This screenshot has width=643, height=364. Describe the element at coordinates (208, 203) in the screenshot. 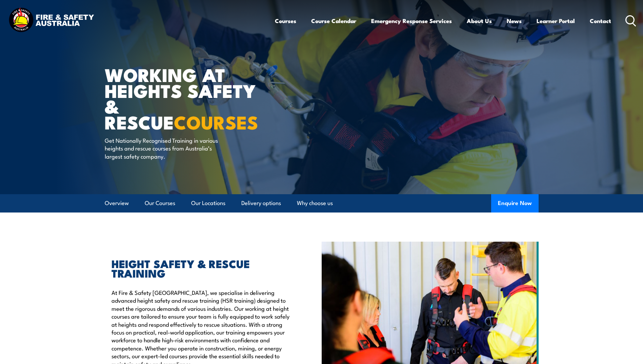

I see `a: Our Locations` at that location.